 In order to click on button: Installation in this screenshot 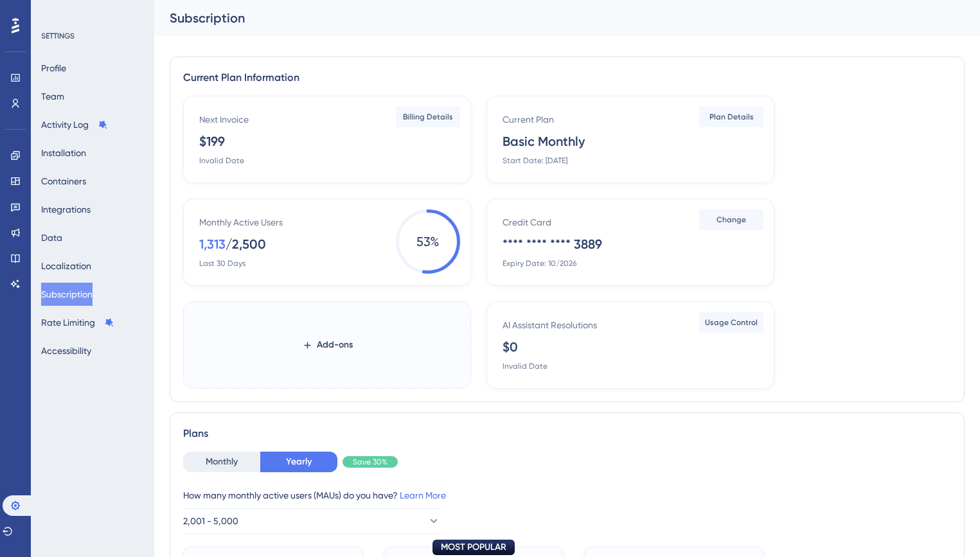, I will do `click(64, 153)`.